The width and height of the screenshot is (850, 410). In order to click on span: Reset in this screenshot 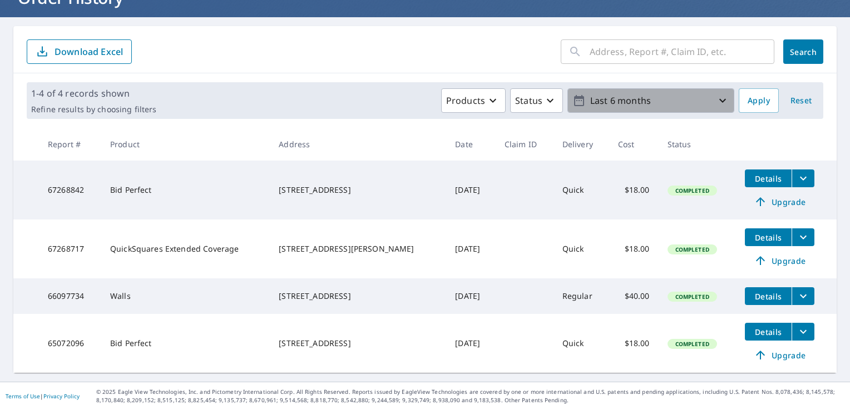, I will do `click(801, 101)`.